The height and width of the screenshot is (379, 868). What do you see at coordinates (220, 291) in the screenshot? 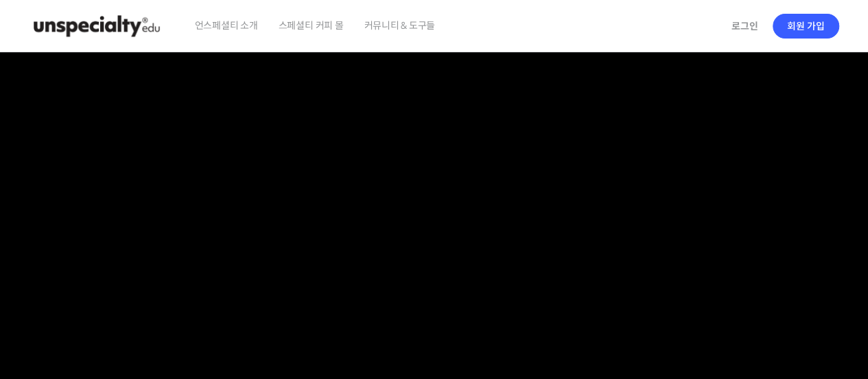
I see `span: 설정` at bounding box center [220, 291].